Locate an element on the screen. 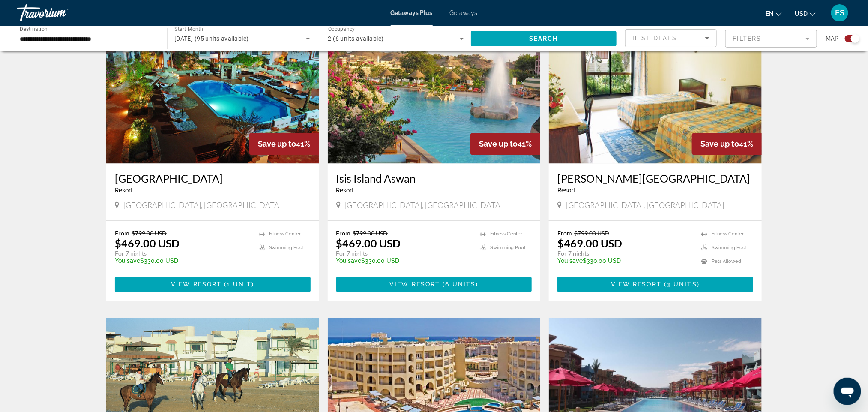 This screenshot has height=412, width=868. span: USD is located at coordinates (802, 14).